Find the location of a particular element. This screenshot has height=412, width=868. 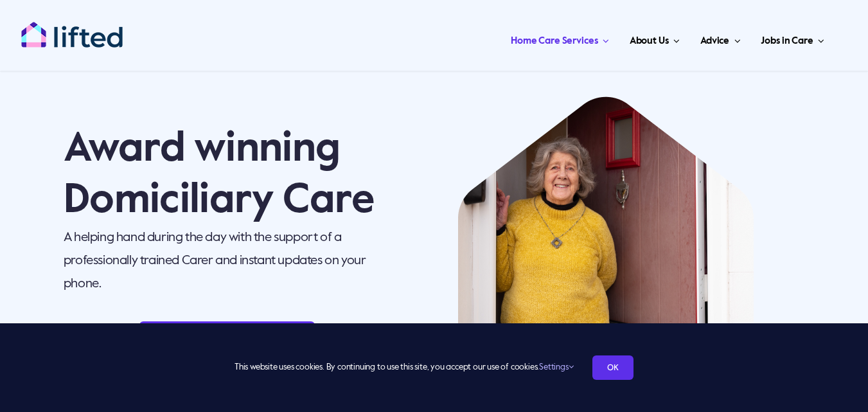

span: Advice is located at coordinates (714, 41).